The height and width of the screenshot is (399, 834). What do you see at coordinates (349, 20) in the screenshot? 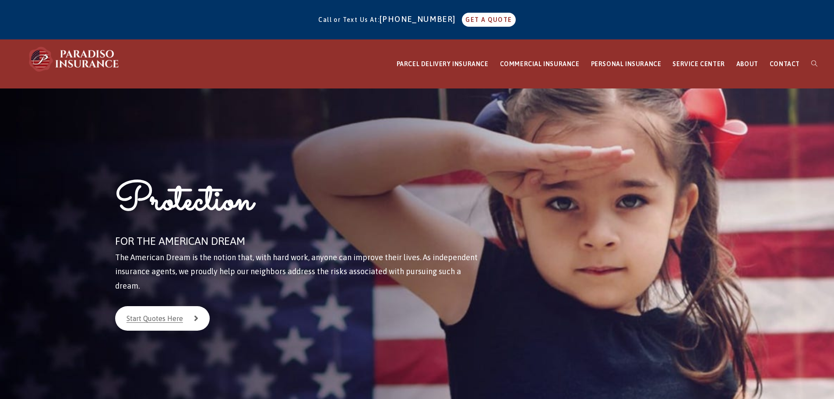
I see `span: Call or Text Us At:` at bounding box center [349, 20].